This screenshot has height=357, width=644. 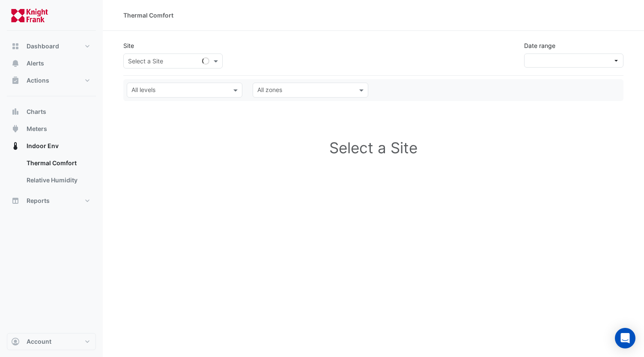 What do you see at coordinates (30, 15) in the screenshot?
I see `img: Company Logo` at bounding box center [30, 15].